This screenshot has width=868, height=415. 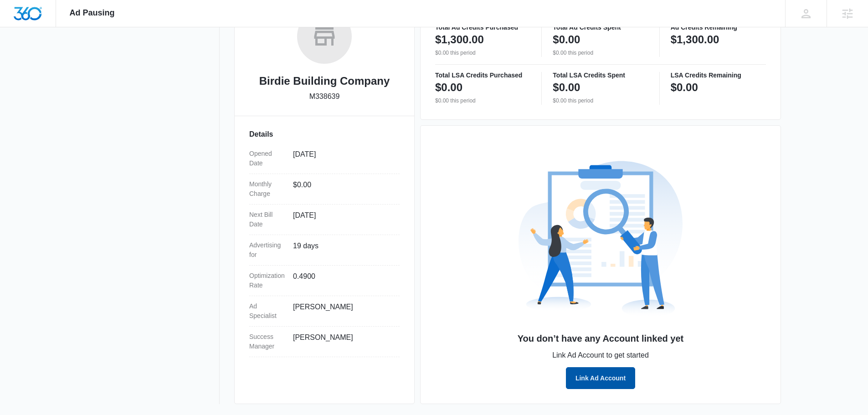 What do you see at coordinates (268, 311) in the screenshot?
I see `dt: Ad Specialist` at bounding box center [268, 311].